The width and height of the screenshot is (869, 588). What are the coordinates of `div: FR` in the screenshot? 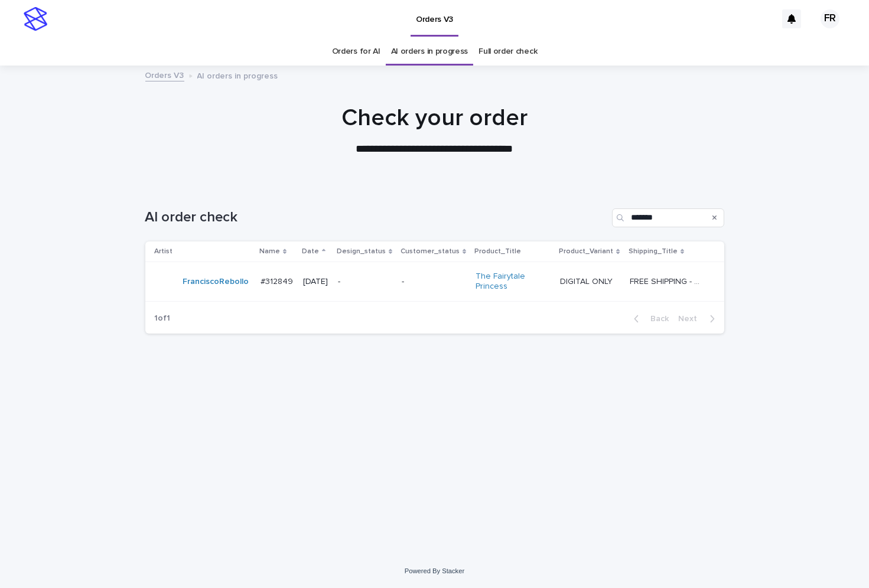 It's located at (830, 19).